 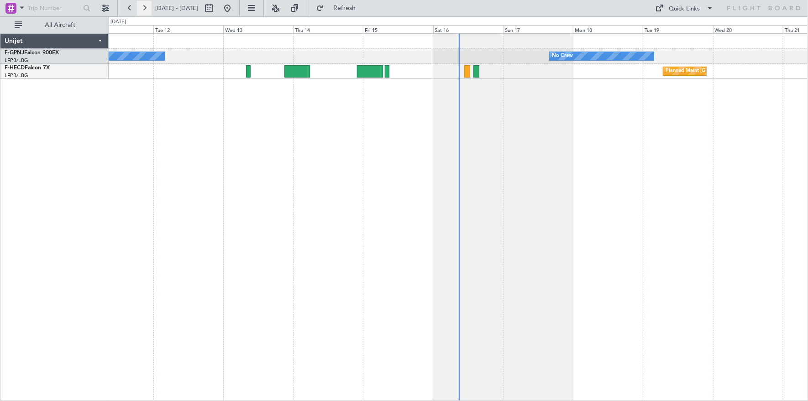 What do you see at coordinates (677, 29) in the screenshot?
I see `div: Tue 19` at bounding box center [677, 29].